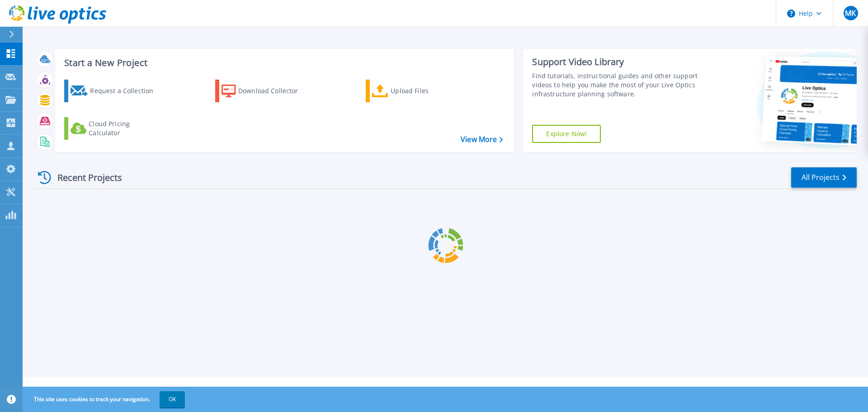  I want to click on span: MK, so click(851, 13).